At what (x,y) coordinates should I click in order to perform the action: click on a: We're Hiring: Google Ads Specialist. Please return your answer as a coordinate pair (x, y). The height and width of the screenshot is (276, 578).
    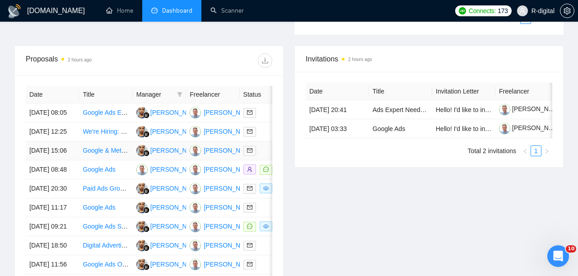
    Looking at the image, I should click on (132, 131).